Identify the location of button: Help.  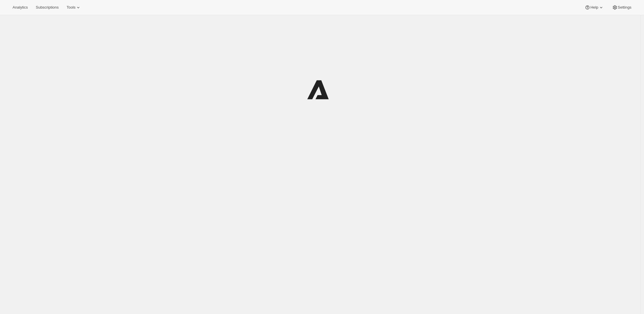
(594, 7).